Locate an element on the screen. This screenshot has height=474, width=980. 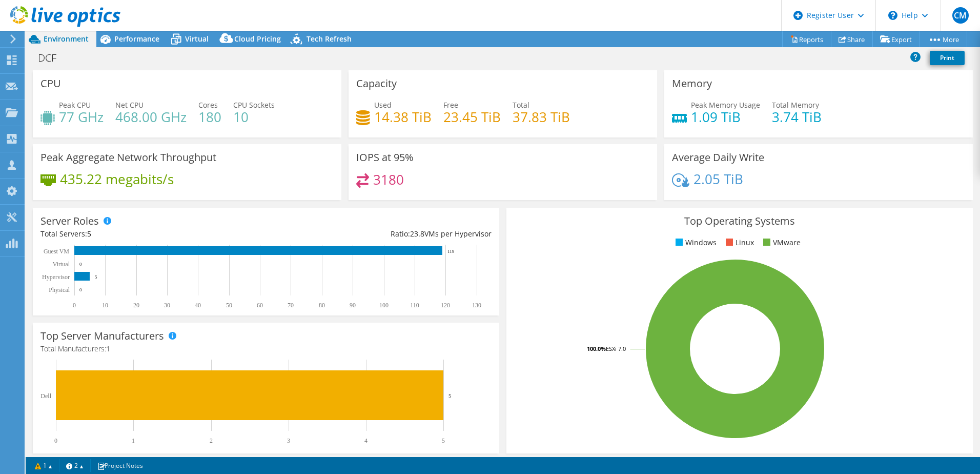
span: Cores is located at coordinates (208, 105).